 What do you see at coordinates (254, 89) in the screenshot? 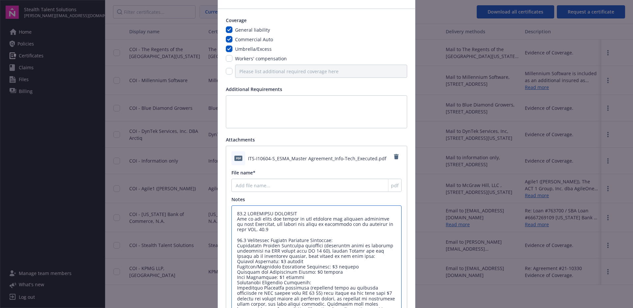
I see `span: Additional Requirements` at bounding box center [254, 89].